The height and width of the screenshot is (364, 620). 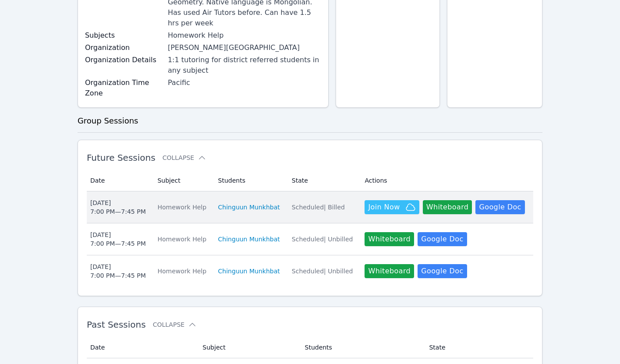 What do you see at coordinates (383, 207) in the screenshot?
I see `span: Join Now` at bounding box center [383, 207].